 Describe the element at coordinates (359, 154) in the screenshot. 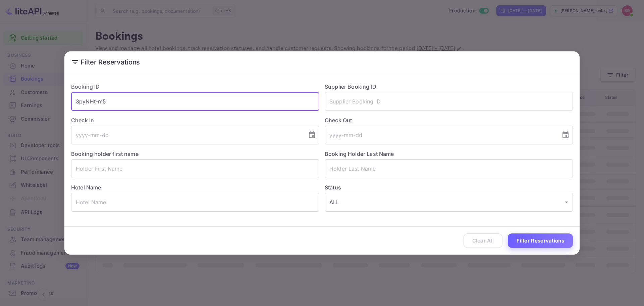

I see `label: Booking Holder Last Name` at that location.